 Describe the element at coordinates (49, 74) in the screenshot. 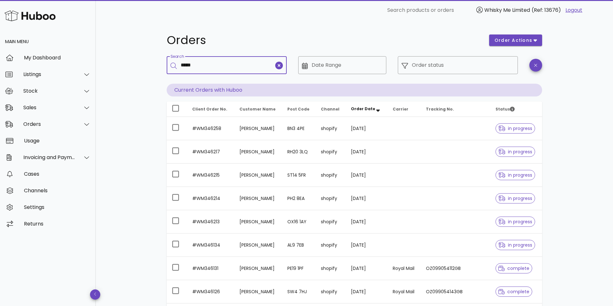

I see `div: Listings` at that location.